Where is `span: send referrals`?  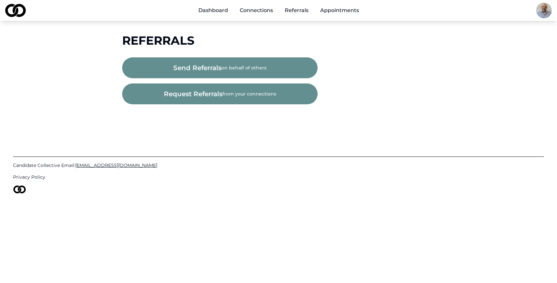
span: send referrals is located at coordinates (197, 68).